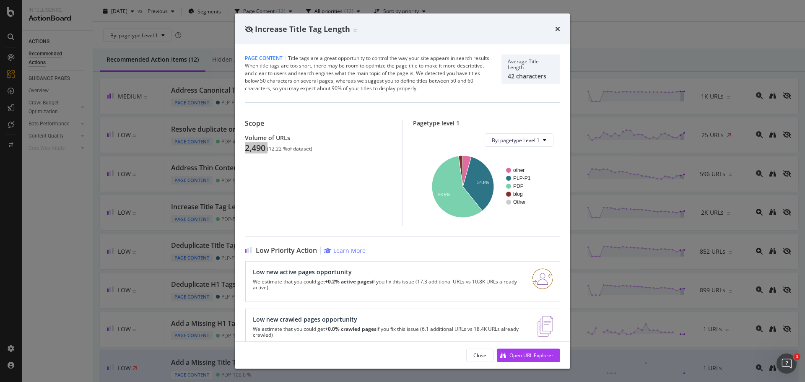  I want to click on text: PDP, so click(518, 186).